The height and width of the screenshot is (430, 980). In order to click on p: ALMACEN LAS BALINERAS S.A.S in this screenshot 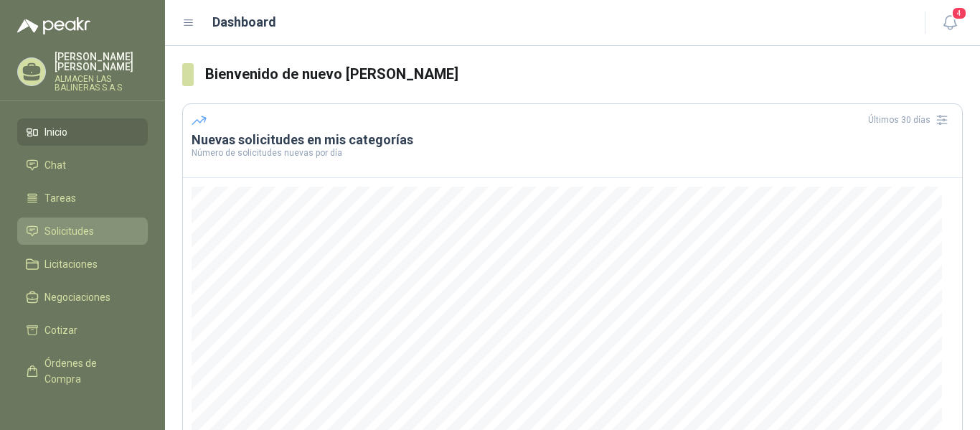, I will do `click(101, 83)`.